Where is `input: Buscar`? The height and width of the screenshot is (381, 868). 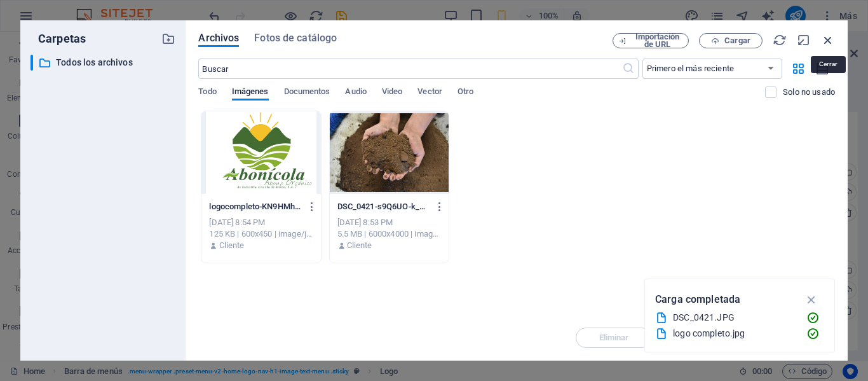
input: Buscar is located at coordinates (410, 69).